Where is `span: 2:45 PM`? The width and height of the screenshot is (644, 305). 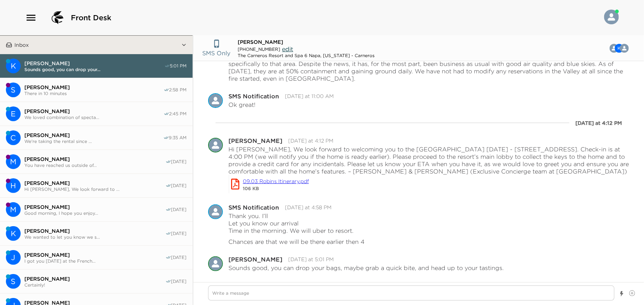 span: 2:45 PM is located at coordinates (178, 114).